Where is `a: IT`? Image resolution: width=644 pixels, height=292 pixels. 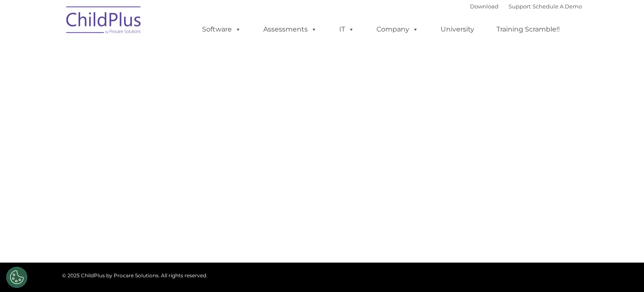
a: IT is located at coordinates (347, 30).